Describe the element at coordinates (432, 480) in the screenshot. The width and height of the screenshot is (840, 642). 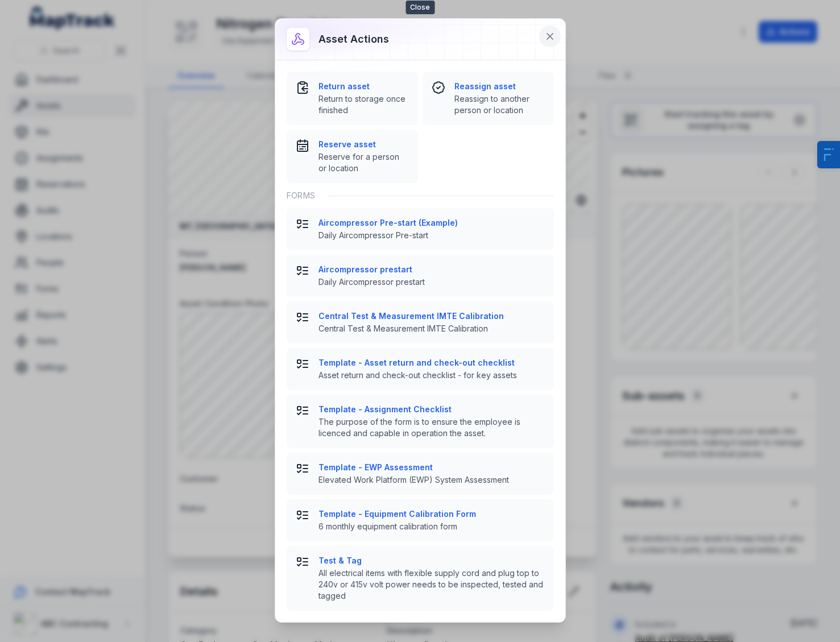
I see `span: Elevated Work Platform (EWP) System Assessment` at that location.